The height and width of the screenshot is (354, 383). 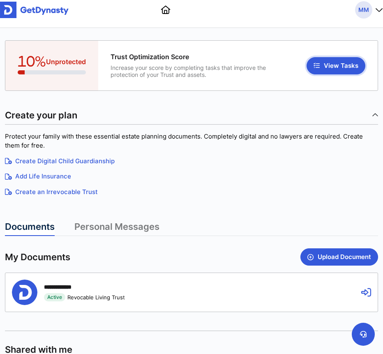 What do you see at coordinates (192, 192) in the screenshot?
I see `a: Create an Irrevocable Trust` at bounding box center [192, 192].